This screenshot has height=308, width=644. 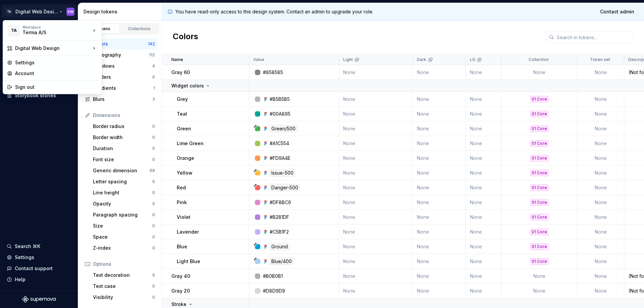 What do you see at coordinates (57, 27) in the screenshot?
I see `div: Workspace` at bounding box center [57, 27].